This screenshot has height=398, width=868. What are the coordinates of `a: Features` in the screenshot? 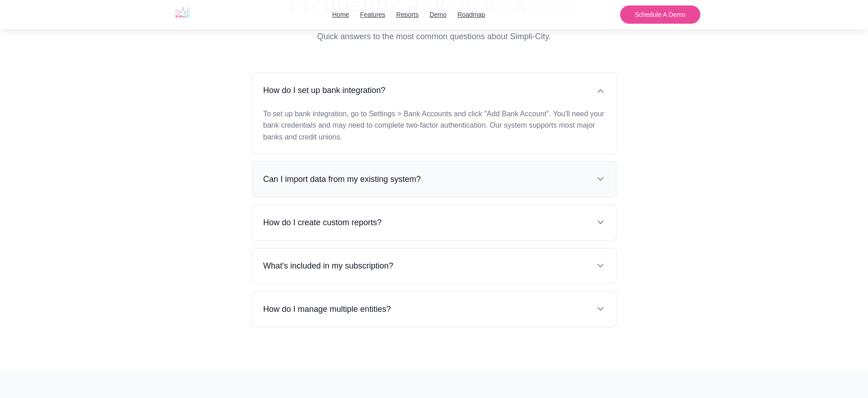 It's located at (372, 14).